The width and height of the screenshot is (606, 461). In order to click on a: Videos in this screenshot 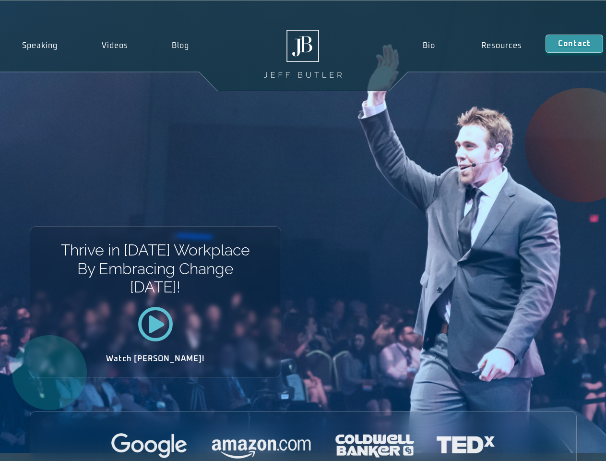, I will do `click(115, 46)`.